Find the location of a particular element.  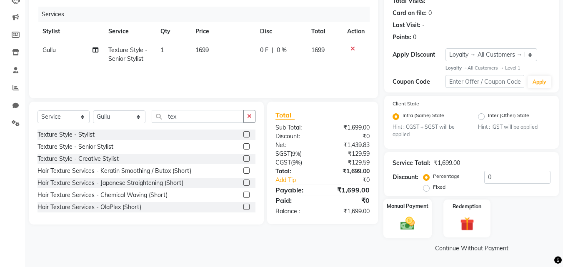

div: Coupon Code is located at coordinates (419, 82).